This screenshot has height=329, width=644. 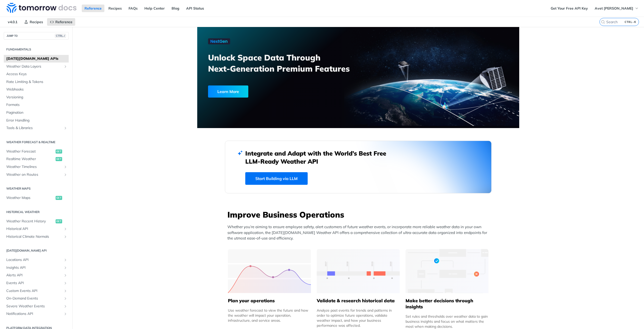 What do you see at coordinates (37, 74) in the screenshot?
I see `span: Access Keys` at bounding box center [37, 74].